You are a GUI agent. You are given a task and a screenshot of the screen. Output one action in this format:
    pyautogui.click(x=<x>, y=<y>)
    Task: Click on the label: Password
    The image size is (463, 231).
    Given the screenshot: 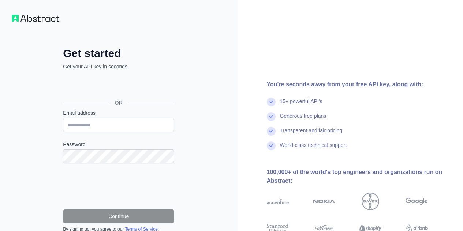 What is the action you would take?
    pyautogui.click(x=119, y=145)
    